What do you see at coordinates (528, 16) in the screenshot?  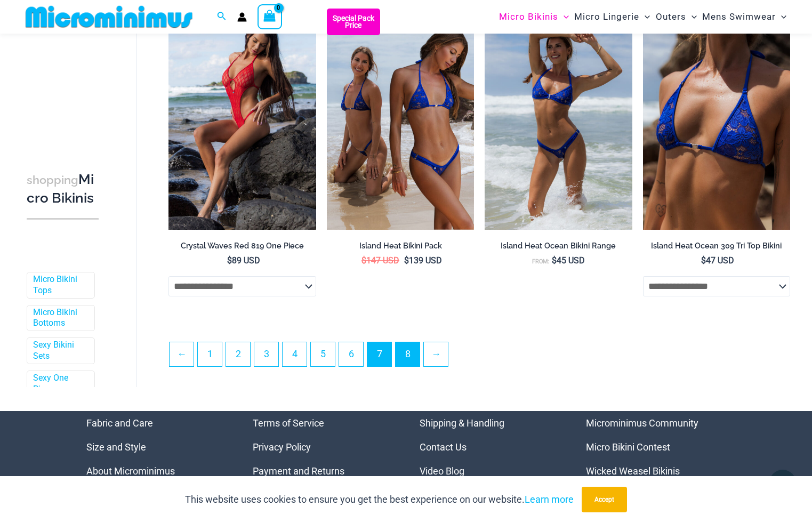 I see `span: Micro Bikinis` at bounding box center [528, 16].